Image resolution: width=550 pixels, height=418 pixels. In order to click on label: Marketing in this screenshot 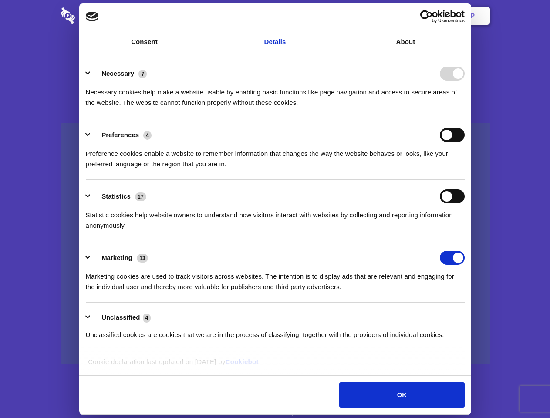, I will do `click(117, 258)`.